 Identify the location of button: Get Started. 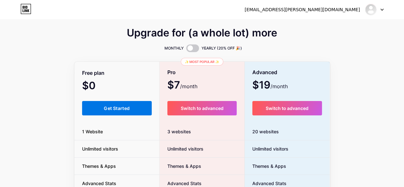
(117, 108).